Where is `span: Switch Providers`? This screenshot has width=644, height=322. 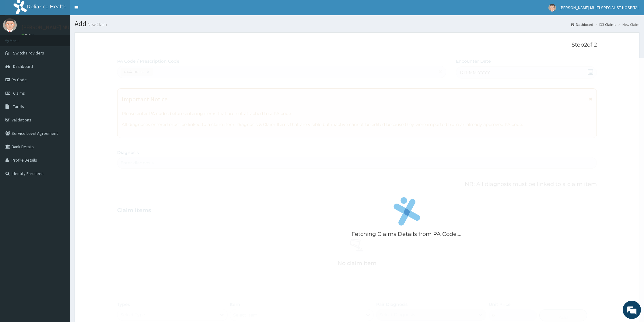
span: Switch Providers is located at coordinates (29, 53).